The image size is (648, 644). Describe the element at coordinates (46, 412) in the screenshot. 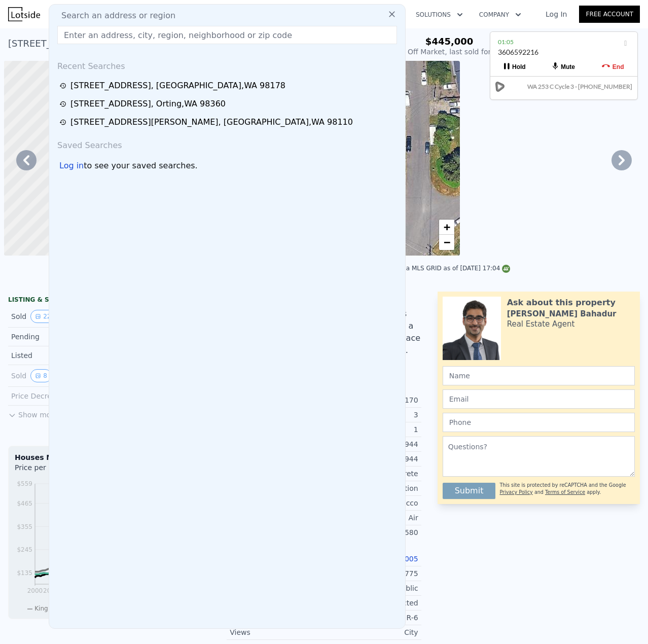

I see `button: Show more history` at that location.